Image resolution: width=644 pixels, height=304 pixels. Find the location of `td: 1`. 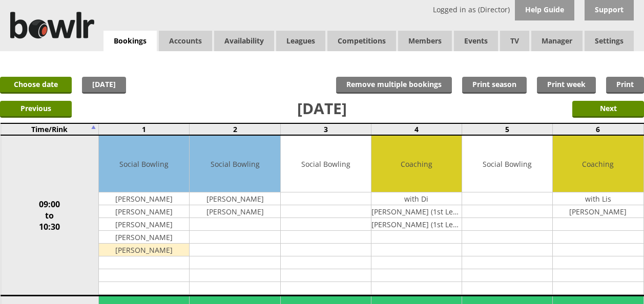

td: 1 is located at coordinates (144, 129).